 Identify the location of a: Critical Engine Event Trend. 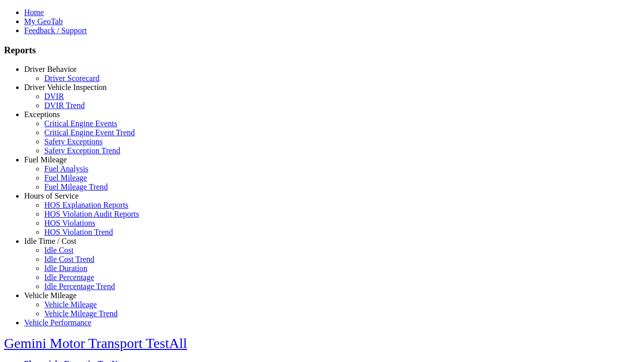
(89, 132).